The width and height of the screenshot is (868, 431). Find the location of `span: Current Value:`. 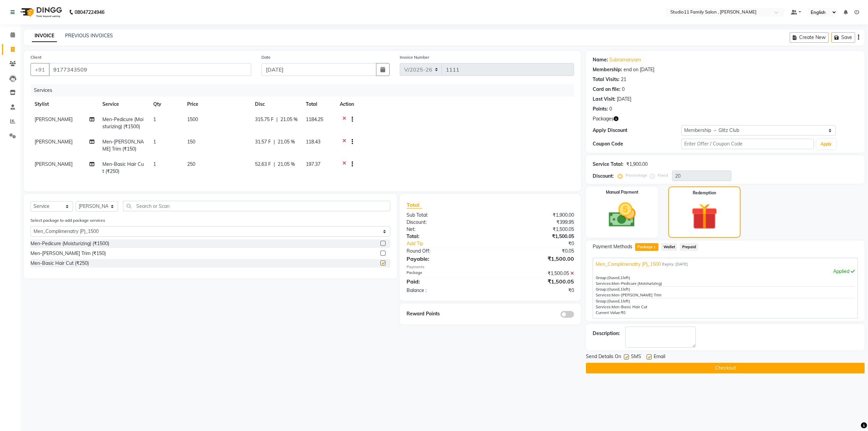

span: Current Value: is located at coordinates (608, 313).